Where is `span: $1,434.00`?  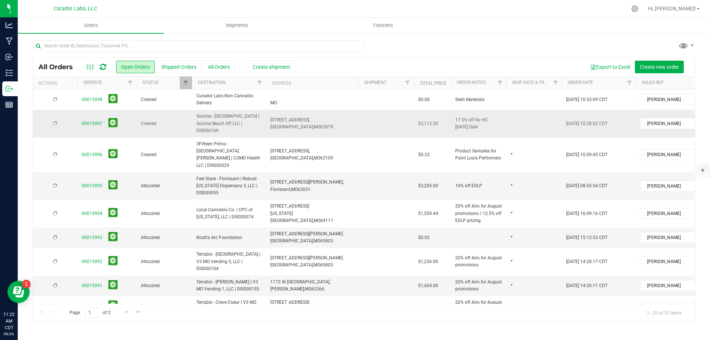
span: $1,434.00 is located at coordinates (428, 286).